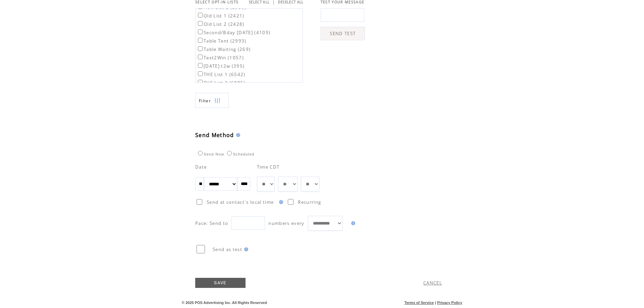 The width and height of the screenshot is (644, 308). What do you see at coordinates (227, 249) in the screenshot?
I see `span: Send as test` at bounding box center [227, 249].